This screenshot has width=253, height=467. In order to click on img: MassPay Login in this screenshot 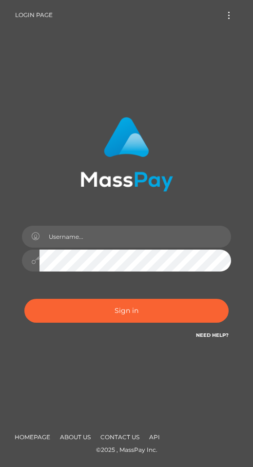, I will do `click(127, 154)`.